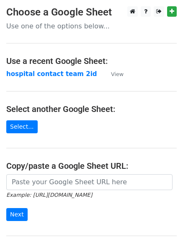 The image size is (183, 244). Describe the element at coordinates (91, 166) in the screenshot. I see `h4: Copy/paste a Google Sheet URL:` at that location.